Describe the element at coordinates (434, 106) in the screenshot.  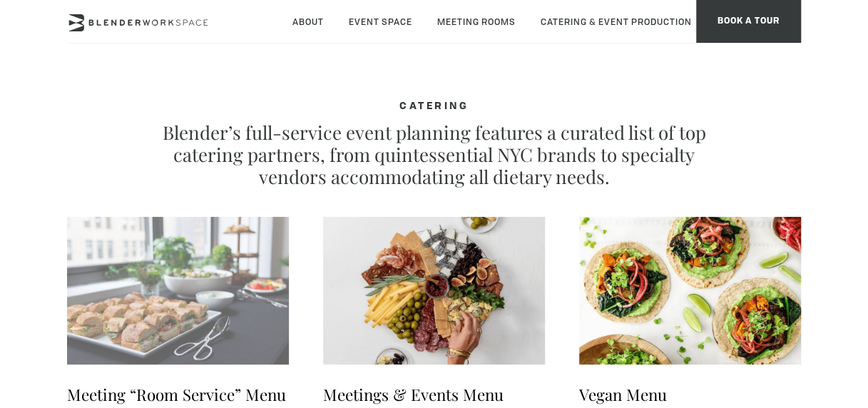
I see `h4: CATERING` at that location.